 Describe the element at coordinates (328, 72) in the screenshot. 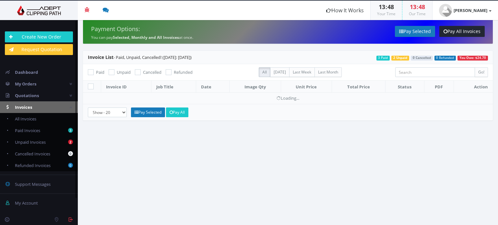

I see `label: Last Month` at that location.